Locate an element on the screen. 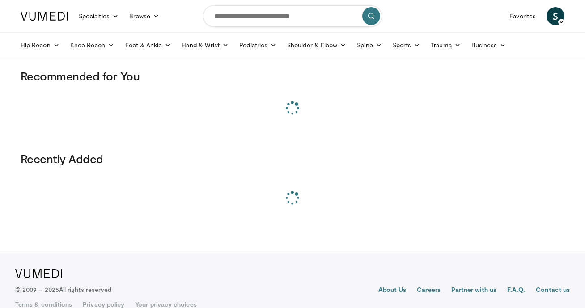 The height and width of the screenshot is (308, 585). a: S is located at coordinates (556, 16).